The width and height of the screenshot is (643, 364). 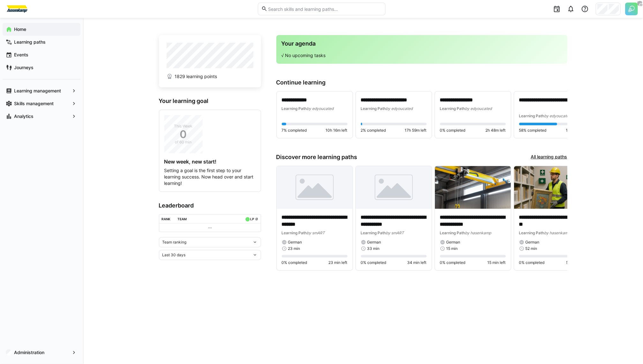 I want to click on h3: Your agenda, so click(x=422, y=44).